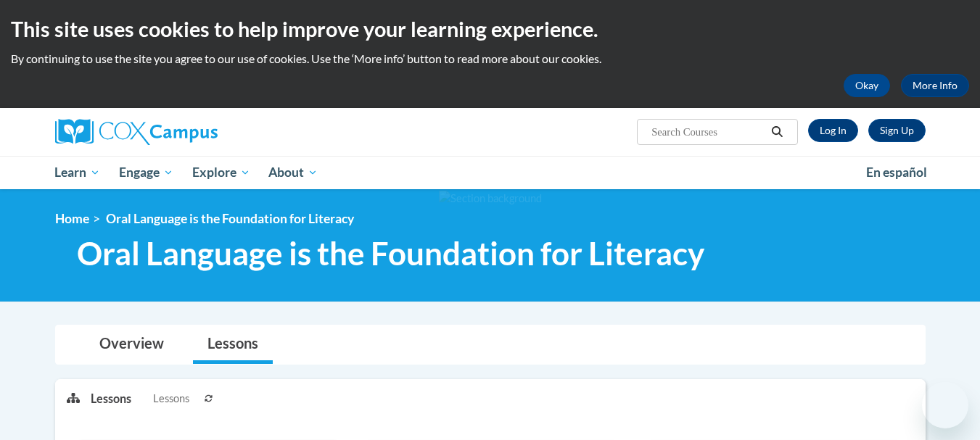  Describe the element at coordinates (222, 173) in the screenshot. I see `span: Explore` at that location.